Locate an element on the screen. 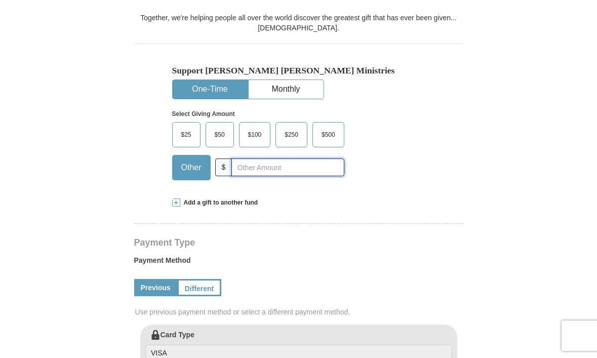 Image resolution: width=597 pixels, height=358 pixels. span: Add a gift to another fund is located at coordinates (219, 203).